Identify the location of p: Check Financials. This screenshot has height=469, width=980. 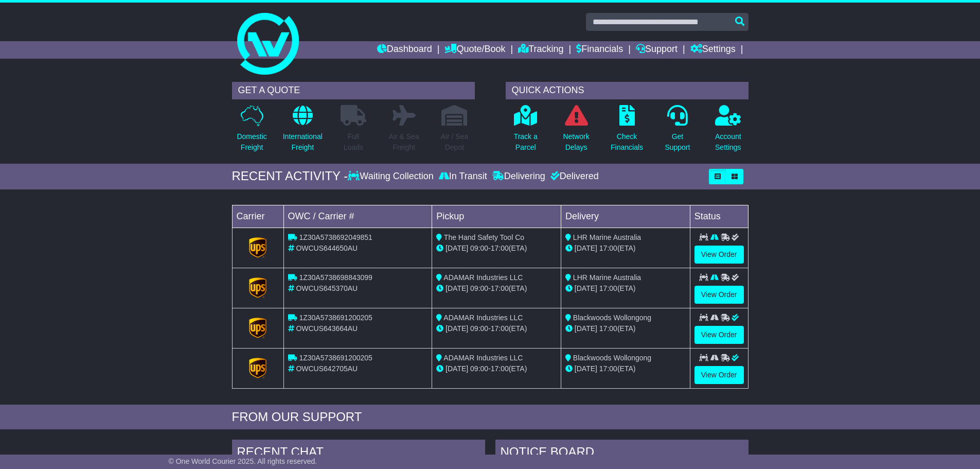
(627, 142).